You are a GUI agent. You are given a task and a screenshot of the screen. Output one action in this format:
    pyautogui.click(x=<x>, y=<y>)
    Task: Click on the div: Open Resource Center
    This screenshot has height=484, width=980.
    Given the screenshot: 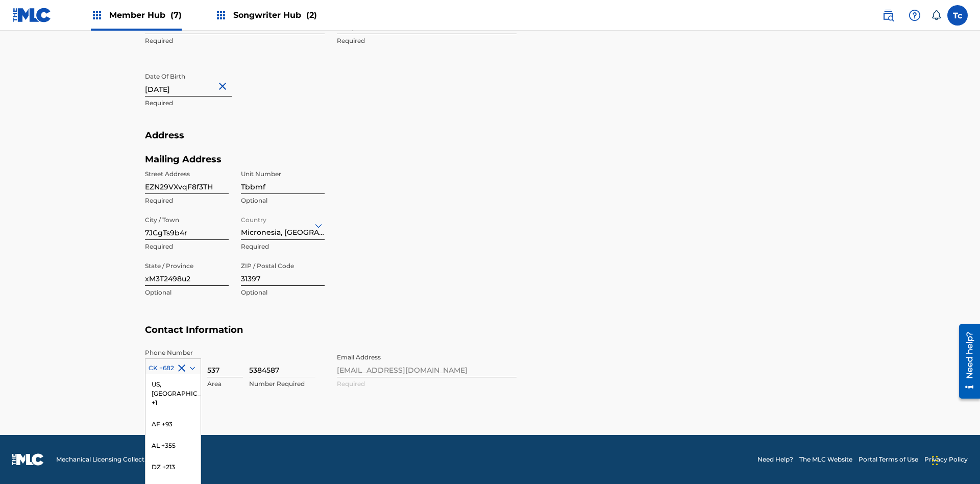 What is the action you would take?
    pyautogui.click(x=18, y=42)
    